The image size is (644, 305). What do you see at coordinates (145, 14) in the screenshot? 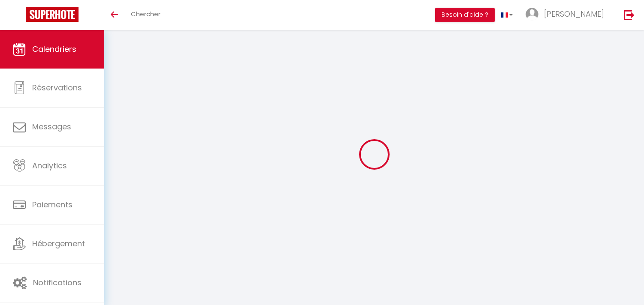
I see `span: Chercher` at bounding box center [145, 14].